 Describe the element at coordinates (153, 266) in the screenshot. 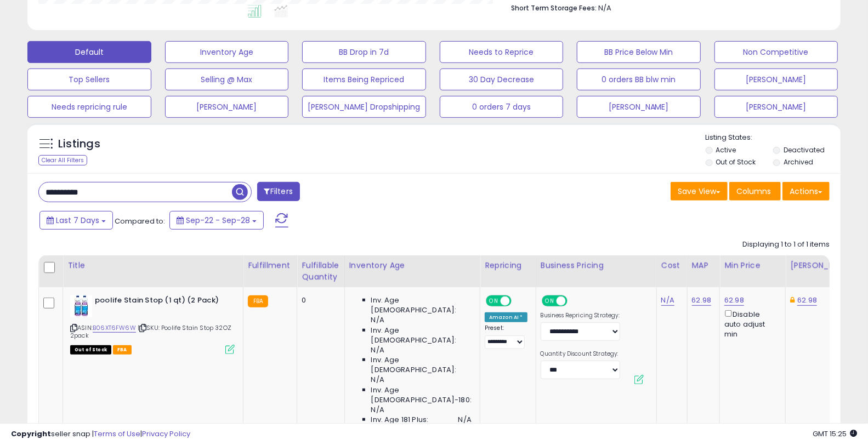

I see `div: Title` at that location.